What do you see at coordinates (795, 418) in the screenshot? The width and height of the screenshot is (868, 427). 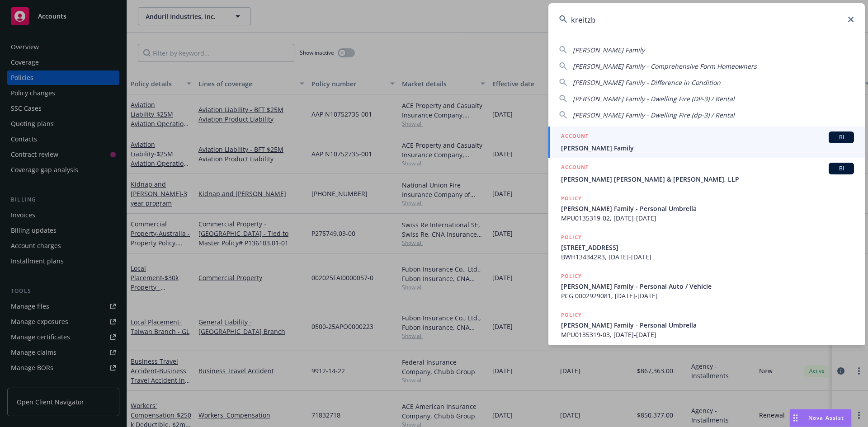 I see `div: Drag to move` at bounding box center [795, 418].